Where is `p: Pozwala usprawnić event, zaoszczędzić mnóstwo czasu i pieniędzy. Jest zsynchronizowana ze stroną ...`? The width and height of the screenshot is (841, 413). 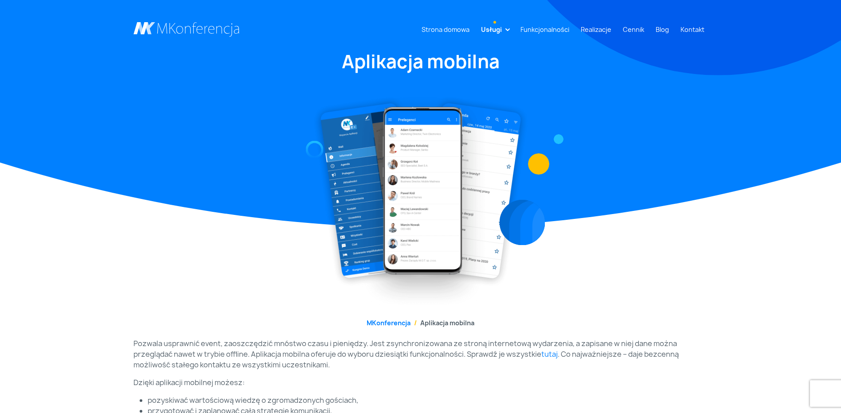 p: Pozwala usprawnić event, zaoszczędzić mnóstwo czasu i pieniędzy. Jest zsynchronizowana ze stroną ... is located at coordinates (421, 354).